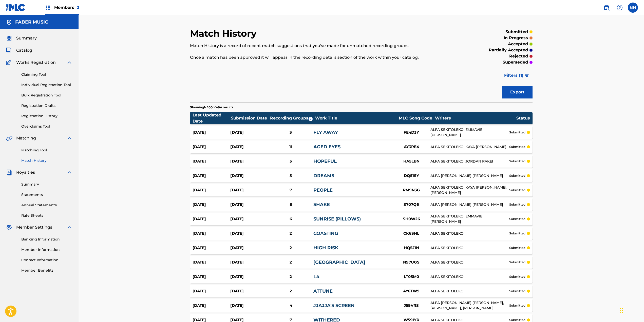 Image resolution: width=644 pixels, height=322 pixels. I want to click on a: FLY AWAY, so click(326, 132).